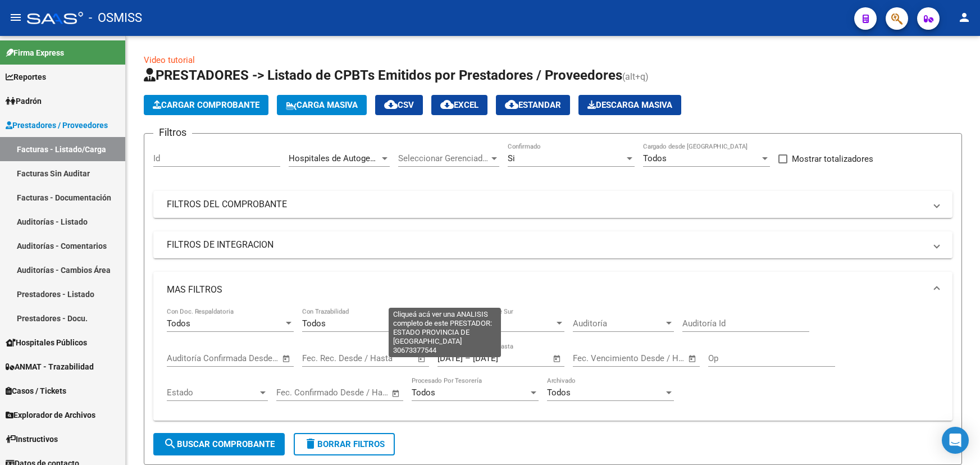 The width and height of the screenshot is (980, 465). Describe the element at coordinates (546, 245) in the screenshot. I see `mat-panel-title: FILTROS DE INTEGRACION` at that location.